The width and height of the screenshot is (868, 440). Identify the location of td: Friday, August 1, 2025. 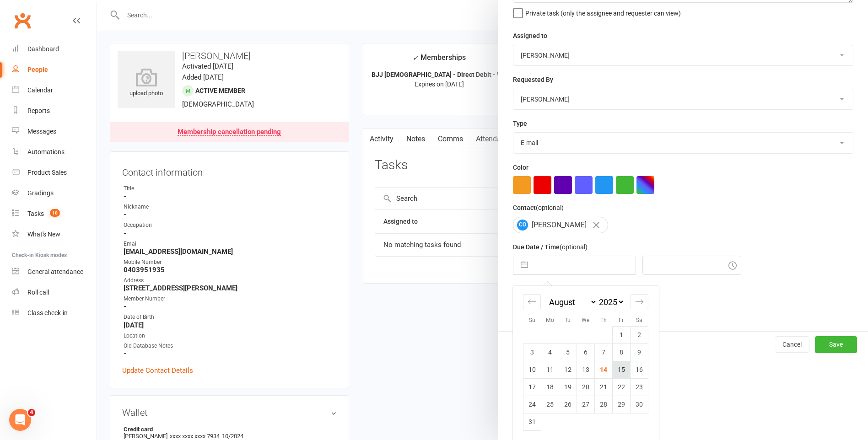
(621, 335).